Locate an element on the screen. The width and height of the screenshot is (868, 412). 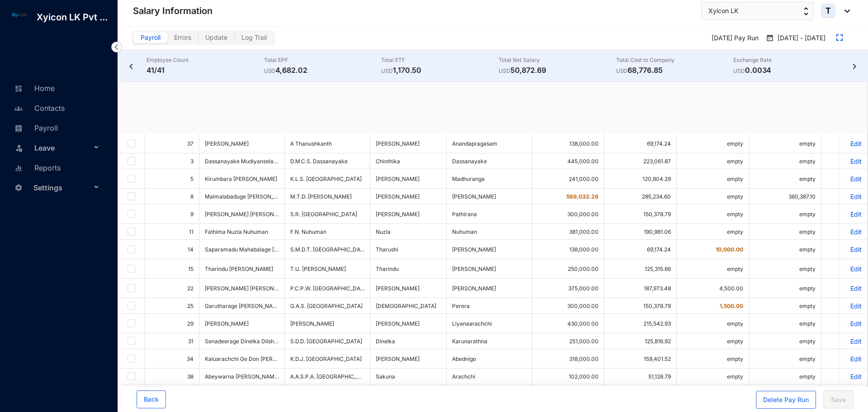
button: Back is located at coordinates (151, 399).